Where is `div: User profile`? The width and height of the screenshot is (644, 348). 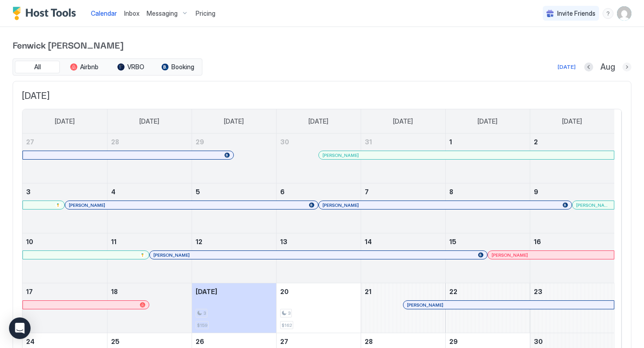
div: User profile is located at coordinates (624, 14).